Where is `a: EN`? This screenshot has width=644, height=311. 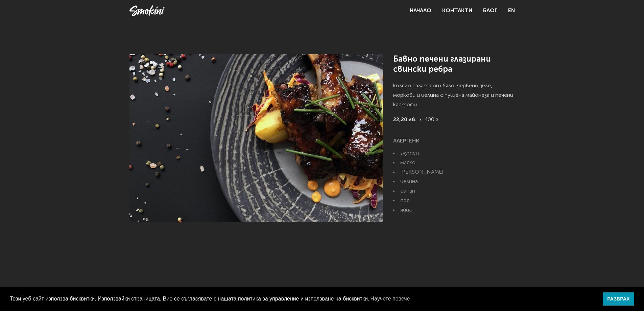 a: EN is located at coordinates (512, 11).